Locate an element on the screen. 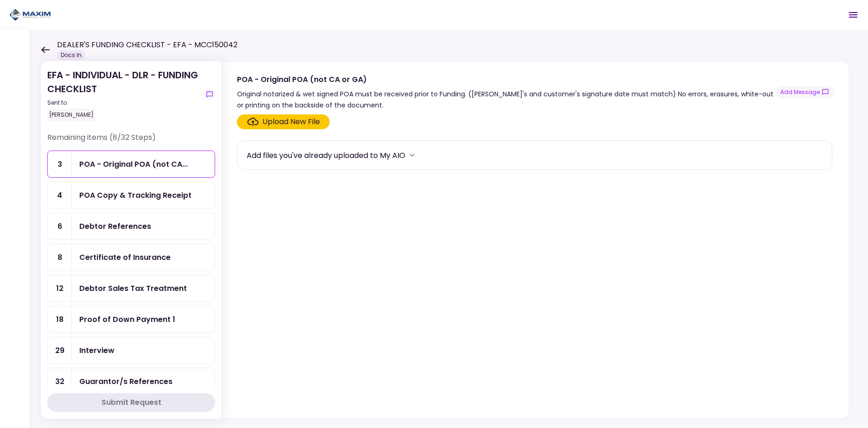  div: Interview is located at coordinates (97, 350).